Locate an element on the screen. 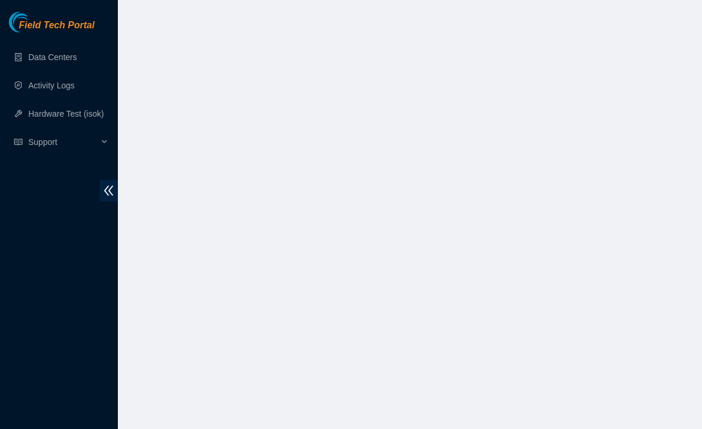 The width and height of the screenshot is (702, 429). a: Akamai TechnologiesField Tech Portal is located at coordinates (51, 29).